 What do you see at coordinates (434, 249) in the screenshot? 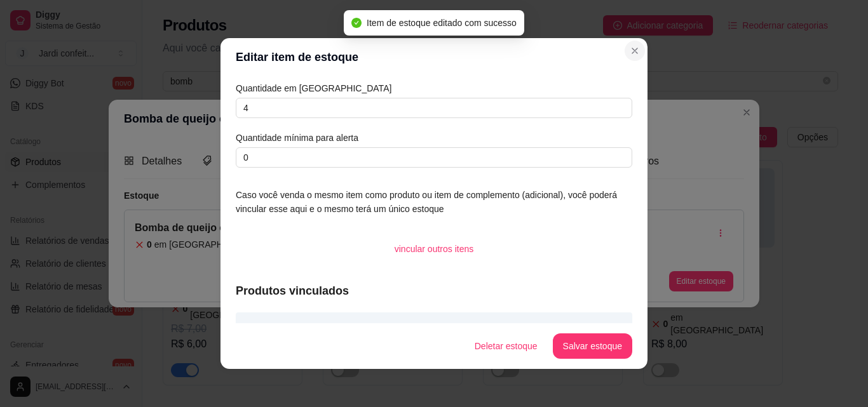
I see `button: vincular outros itens` at bounding box center [434, 249].